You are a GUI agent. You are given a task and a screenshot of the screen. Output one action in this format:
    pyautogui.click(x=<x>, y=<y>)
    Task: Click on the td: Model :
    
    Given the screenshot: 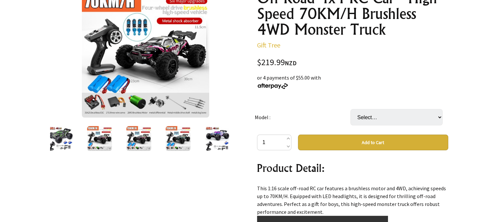 What is the action you would take?
    pyautogui.click(x=303, y=117)
    